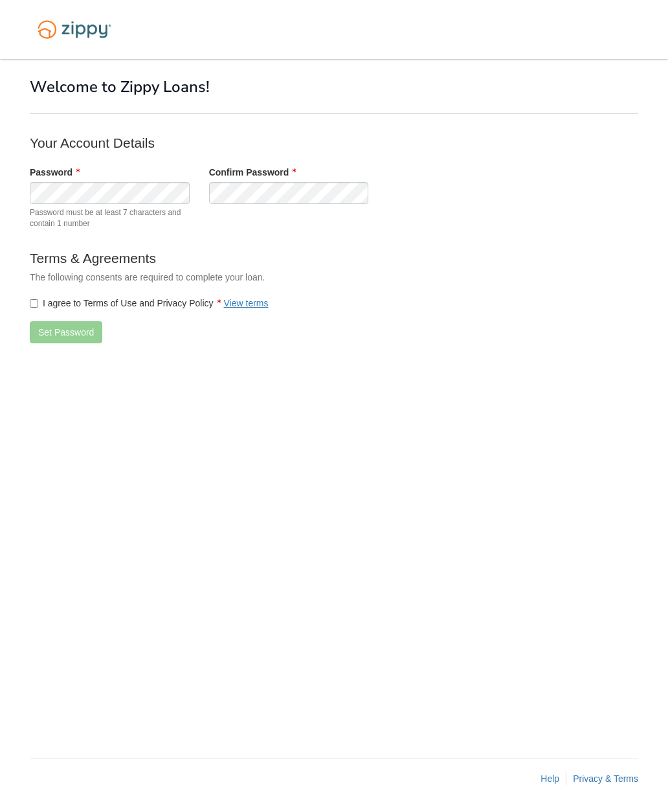 The image size is (668, 811). I want to click on p: Terms & Agreements, so click(289, 258).